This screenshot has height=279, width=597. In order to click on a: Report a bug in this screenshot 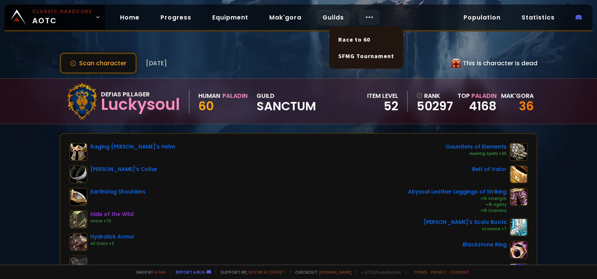, I will do `click(190, 272)`.